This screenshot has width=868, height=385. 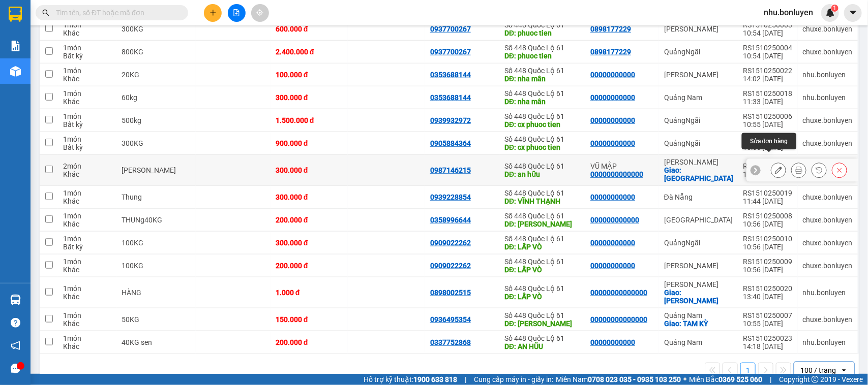 I want to click on div: DĐ: nha mân, so click(x=542, y=102).